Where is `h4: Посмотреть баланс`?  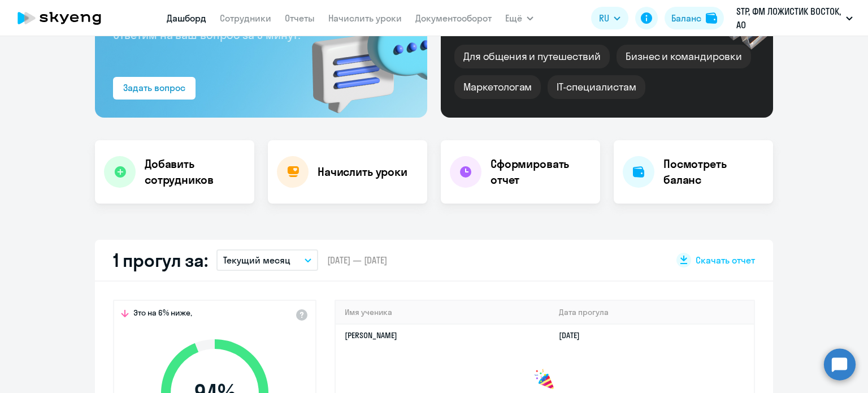 h4: Посмотреть баланс is located at coordinates (714, 172).